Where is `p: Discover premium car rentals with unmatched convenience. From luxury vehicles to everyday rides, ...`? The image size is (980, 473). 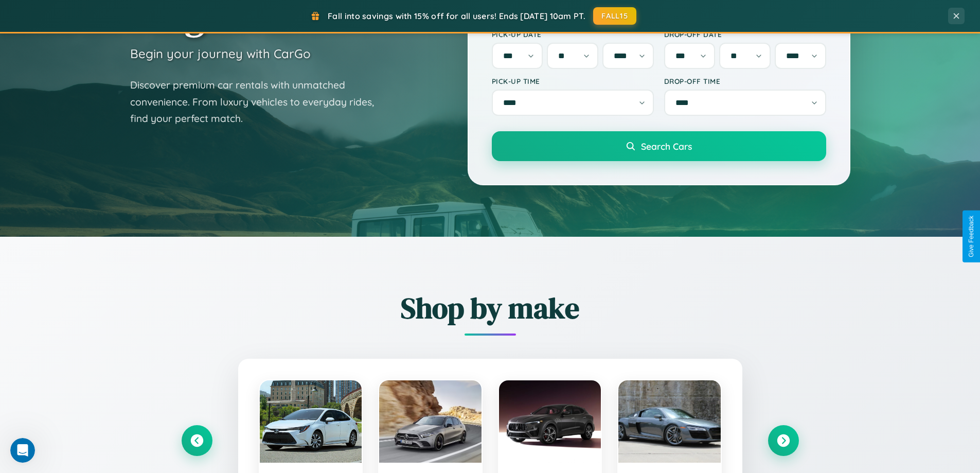 p: Discover premium car rentals with unmatched convenience. From luxury vehicles to everyday rides, ... is located at coordinates (259, 102).